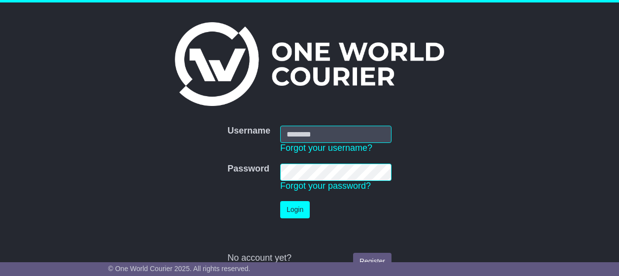  What do you see at coordinates (326, 148) in the screenshot?
I see `a: Forgot your username?` at bounding box center [326, 148].